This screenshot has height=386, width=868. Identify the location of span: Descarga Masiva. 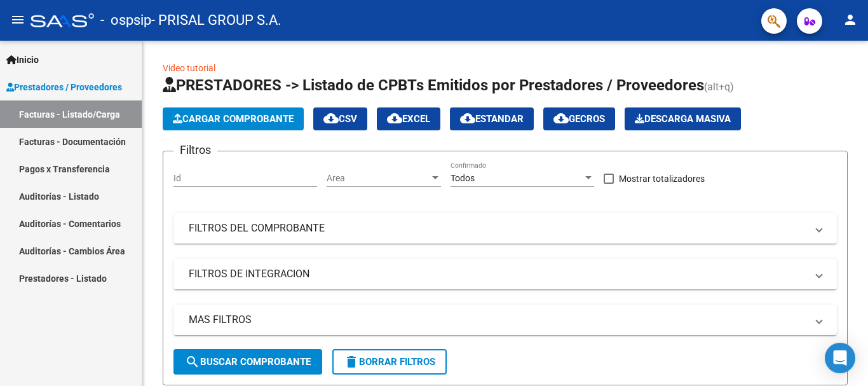
(682, 119).